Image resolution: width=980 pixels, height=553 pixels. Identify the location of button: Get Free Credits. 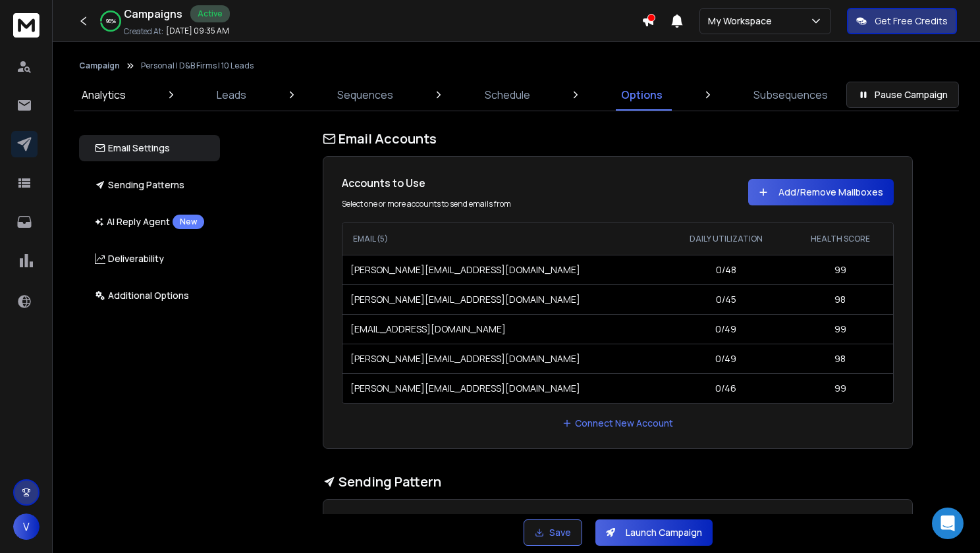
(901, 21).